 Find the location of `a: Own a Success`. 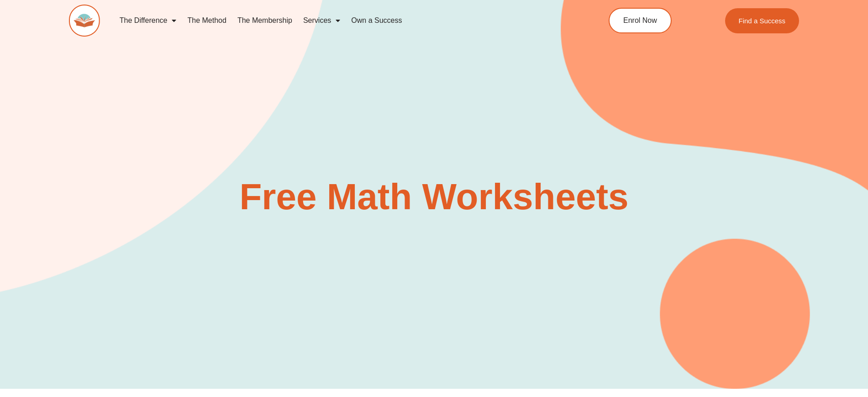

a: Own a Success is located at coordinates (376, 21).